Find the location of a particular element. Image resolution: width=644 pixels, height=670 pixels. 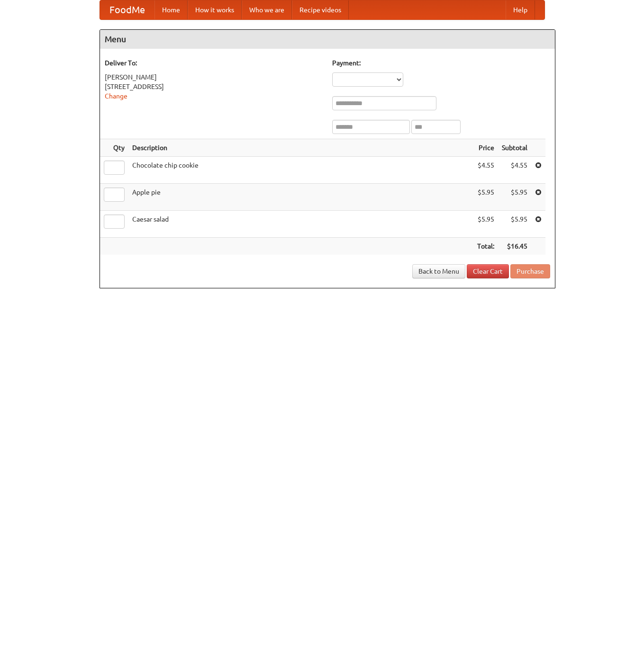

a: Back to Menu is located at coordinates (439, 272).